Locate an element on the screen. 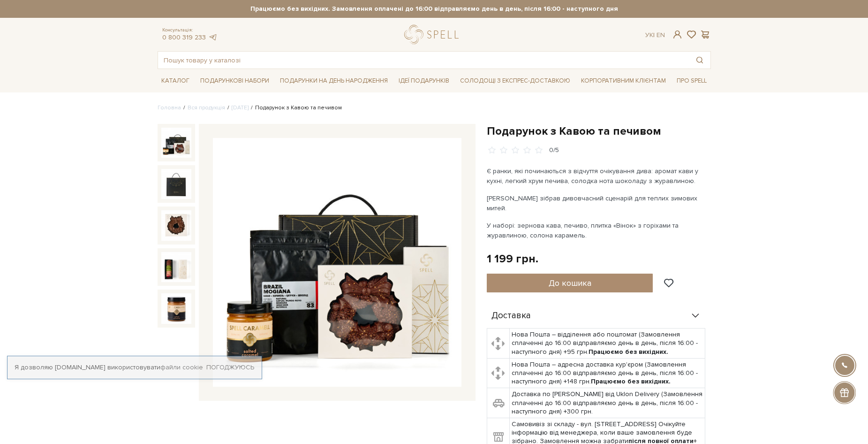  a: Ідеї подарунків is located at coordinates (424, 80).